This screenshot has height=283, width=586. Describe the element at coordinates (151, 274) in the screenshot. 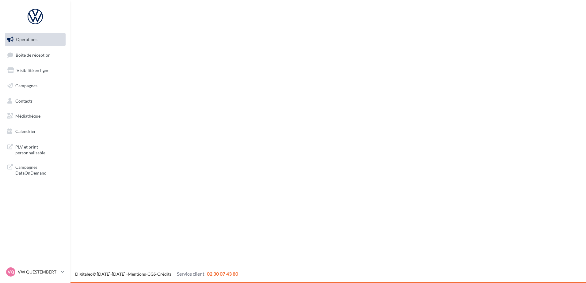

I see `a: CGS` at that location.